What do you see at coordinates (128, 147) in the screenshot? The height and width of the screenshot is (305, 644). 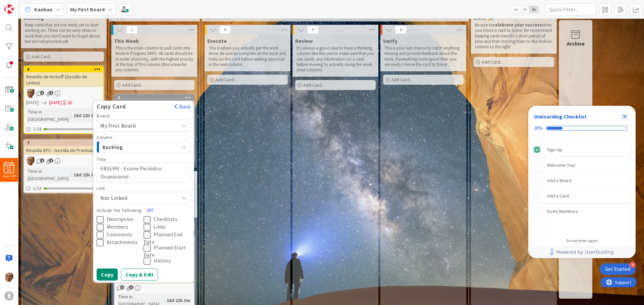 I see `span: Backlog` at bounding box center [128, 147].